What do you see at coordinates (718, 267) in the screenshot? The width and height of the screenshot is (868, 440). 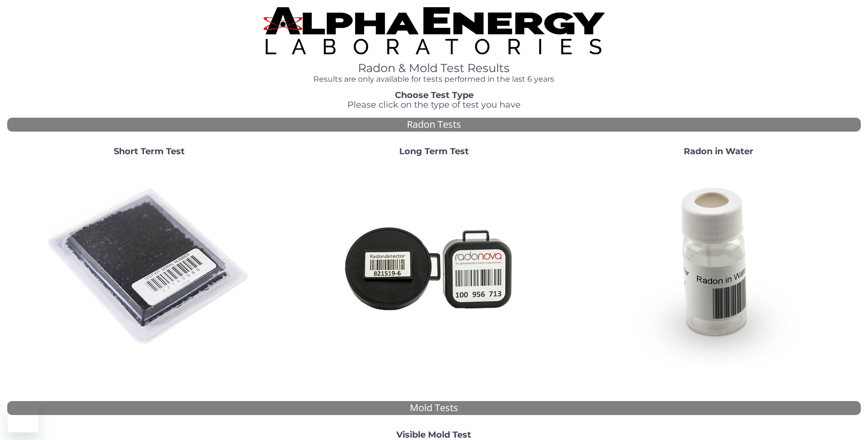 I see `img: RadoninWater.jpg` at bounding box center [718, 267].